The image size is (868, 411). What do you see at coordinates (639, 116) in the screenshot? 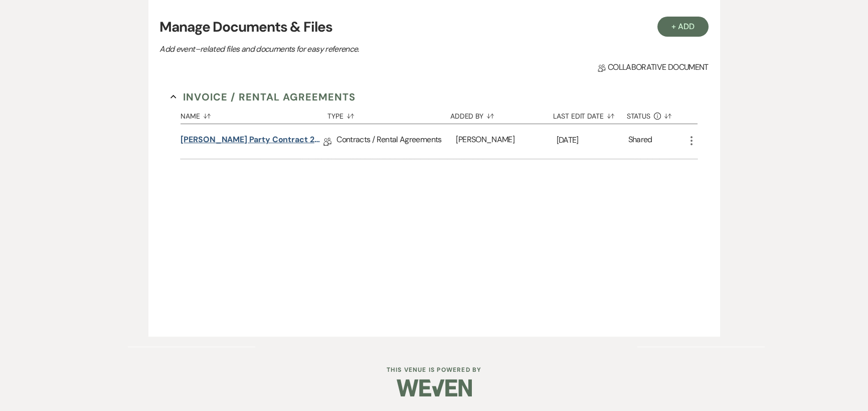
I see `span: Status` at bounding box center [639, 116].